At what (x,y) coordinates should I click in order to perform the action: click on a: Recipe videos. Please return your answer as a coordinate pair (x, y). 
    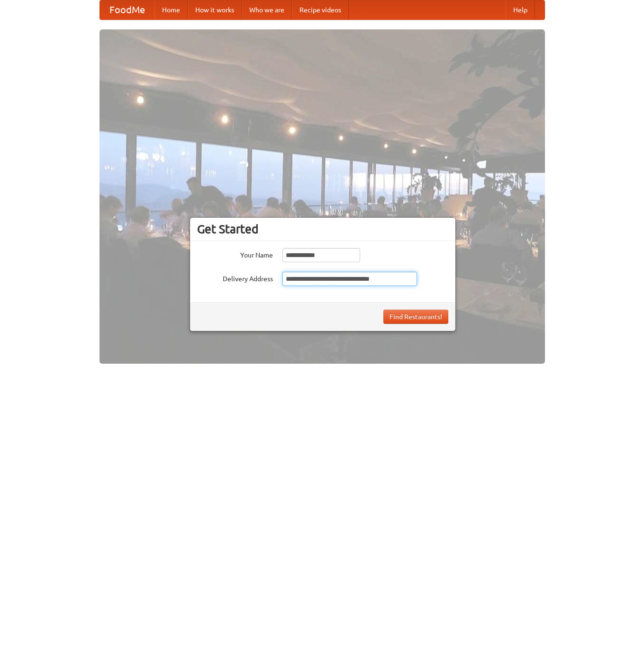
    Looking at the image, I should click on (320, 10).